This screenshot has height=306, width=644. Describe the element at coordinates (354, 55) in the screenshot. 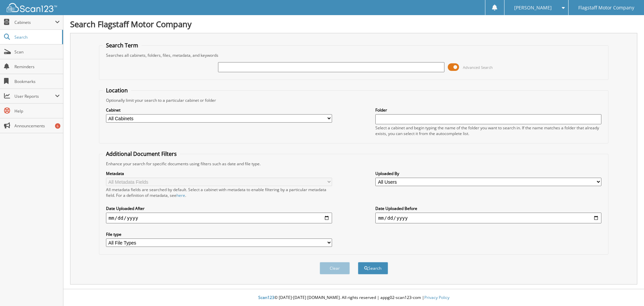

I see `div: Searches all cabinets, folders, files, metadata, and keywords` at that location.